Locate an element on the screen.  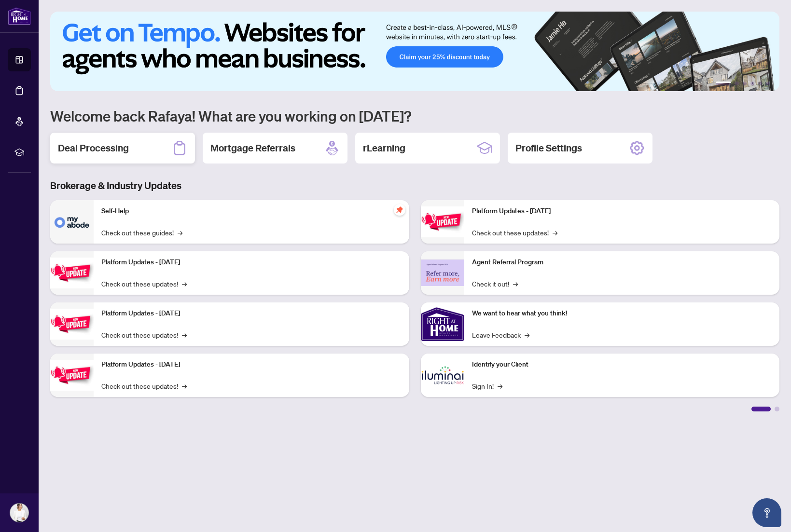
h2: Deal Processing is located at coordinates (93, 148).